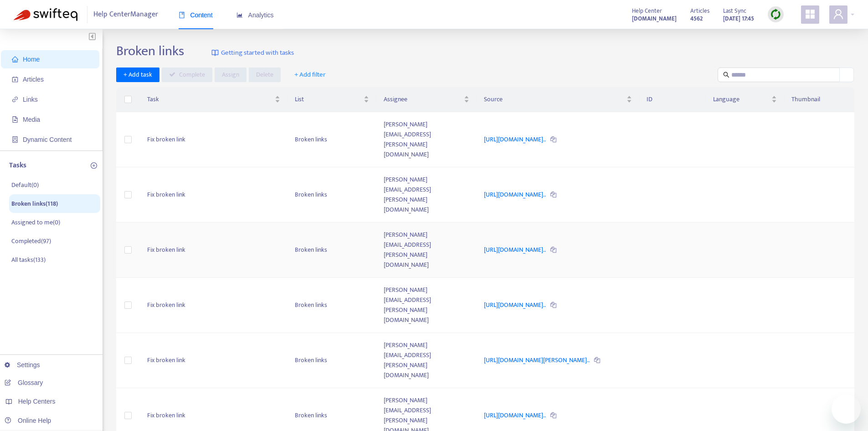  Describe the element at coordinates (735, 11) in the screenshot. I see `span: Last Sync` at that location.